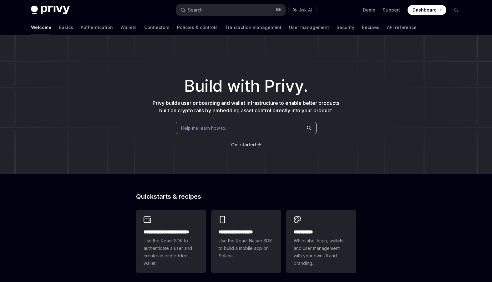 The height and width of the screenshot is (282, 492). I want to click on span: Help me learn how to…, so click(205, 128).